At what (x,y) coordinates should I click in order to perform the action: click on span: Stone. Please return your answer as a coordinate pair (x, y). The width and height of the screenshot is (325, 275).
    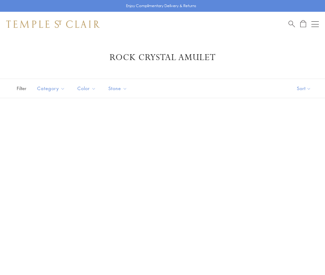
    Looking at the image, I should click on (118, 88).